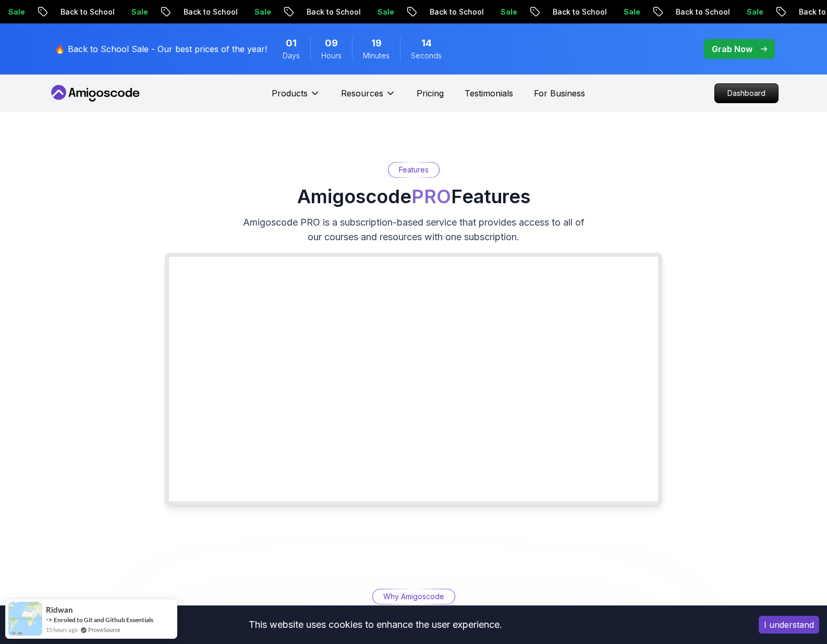 The height and width of the screenshot is (644, 827). What do you see at coordinates (414, 170) in the screenshot?
I see `p: Features` at bounding box center [414, 170].